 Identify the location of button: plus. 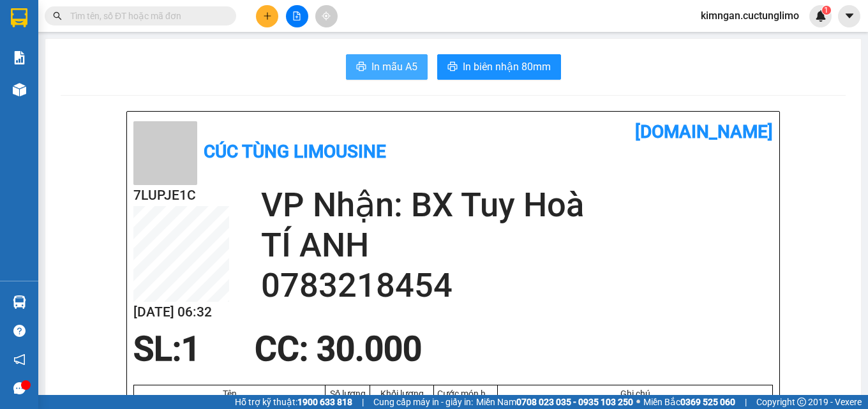
(267, 16).